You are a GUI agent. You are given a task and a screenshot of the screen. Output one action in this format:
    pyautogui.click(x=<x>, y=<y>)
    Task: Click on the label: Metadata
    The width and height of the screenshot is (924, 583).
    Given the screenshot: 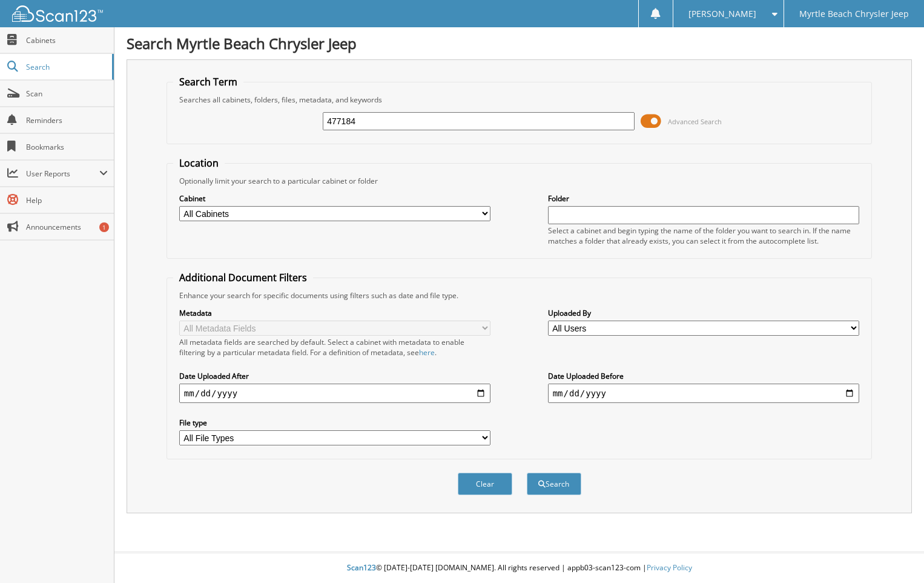 What is the action you would take?
    pyautogui.click(x=335, y=313)
    